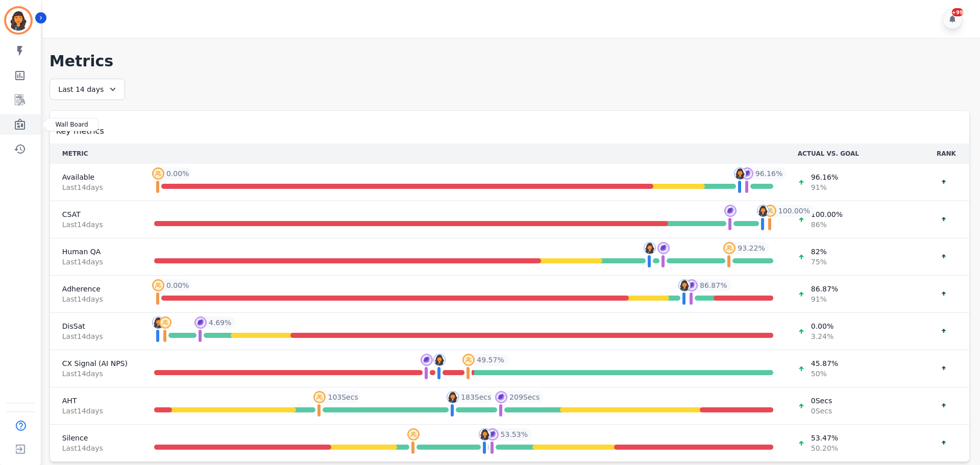  What do you see at coordinates (751, 248) in the screenshot?
I see `span: 93.22 %` at bounding box center [751, 248].